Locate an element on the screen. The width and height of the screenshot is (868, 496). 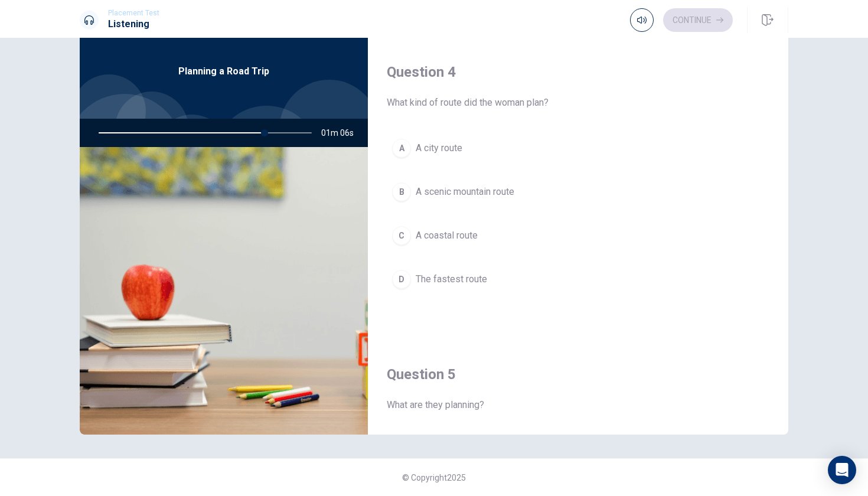
button: CA coastal route is located at coordinates (578, 236).